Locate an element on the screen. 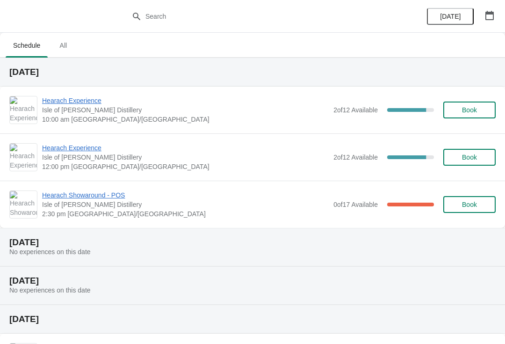 The image size is (505, 344). span: All is located at coordinates (63, 45).